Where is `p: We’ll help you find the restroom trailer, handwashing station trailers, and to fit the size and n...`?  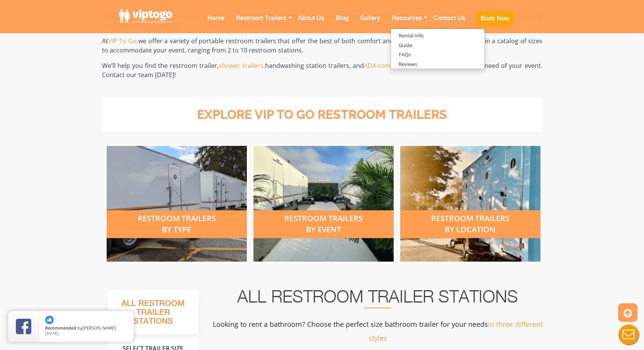
p: We’ll help you find the restroom trailer, handwashing station trailers, and to fit the size and n... is located at coordinates (322, 70).